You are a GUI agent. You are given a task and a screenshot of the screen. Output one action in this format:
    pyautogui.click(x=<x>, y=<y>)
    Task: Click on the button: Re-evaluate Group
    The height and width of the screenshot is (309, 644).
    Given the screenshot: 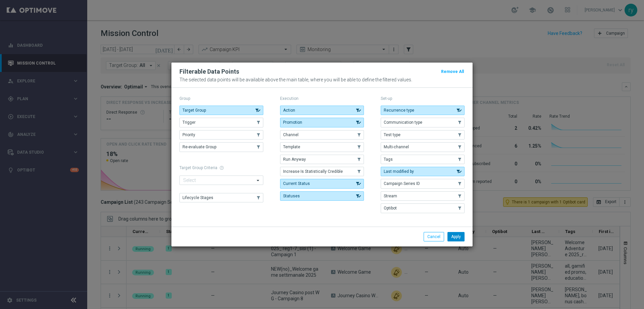 What is the action you would take?
    pyautogui.click(x=222, y=147)
    